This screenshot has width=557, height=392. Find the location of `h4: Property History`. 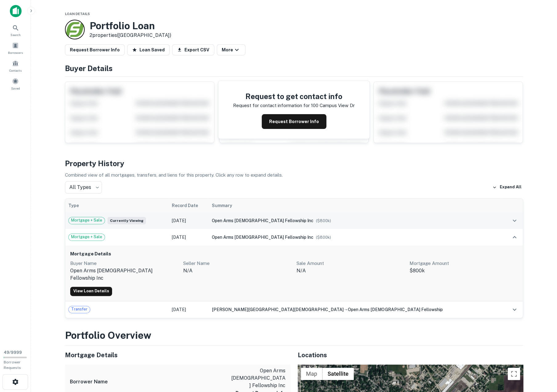

h4: Property History is located at coordinates (294, 164).